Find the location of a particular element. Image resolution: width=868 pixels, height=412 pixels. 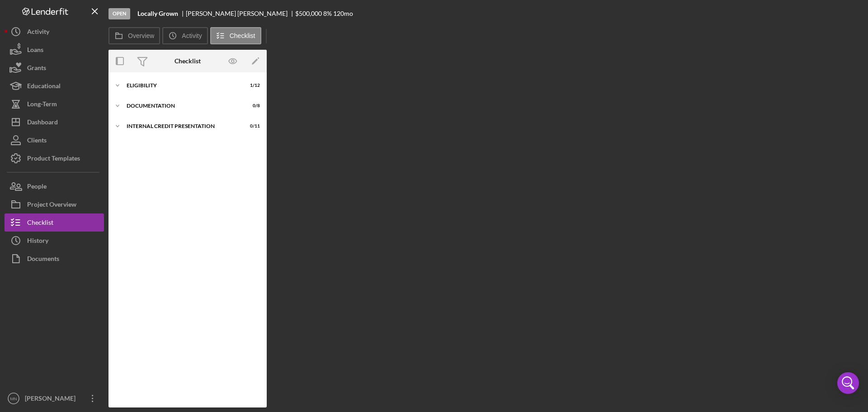

div: 0 / 11 is located at coordinates (252, 126).